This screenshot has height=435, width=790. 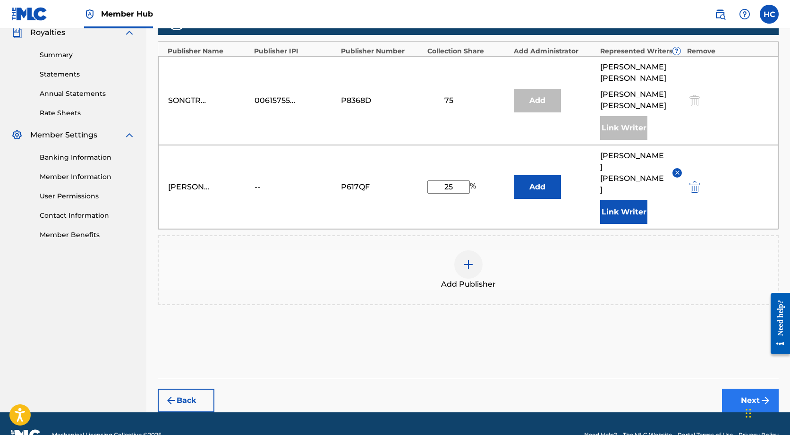 What do you see at coordinates (766, 412) in the screenshot?
I see `div: Chat Widget` at bounding box center [766, 412].